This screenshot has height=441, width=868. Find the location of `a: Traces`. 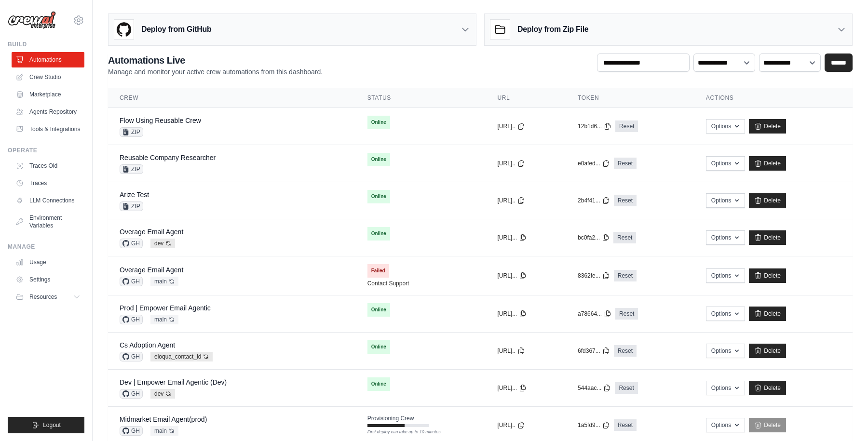

a: Traces is located at coordinates (48, 183).